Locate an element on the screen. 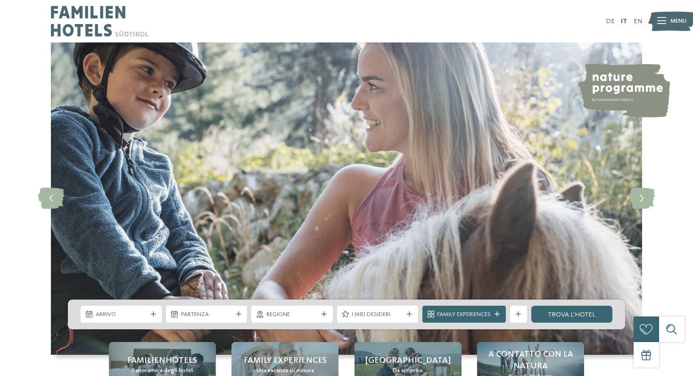 This screenshot has height=376, width=693. span: Una vacanza su misura is located at coordinates (285, 370).